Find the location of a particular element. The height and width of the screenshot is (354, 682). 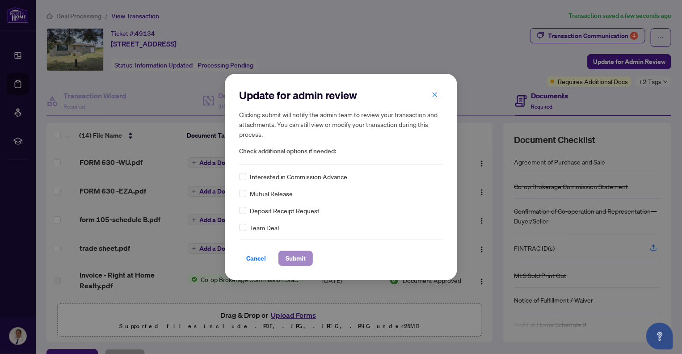

span: Interested in Commission Advance is located at coordinates (299, 177).